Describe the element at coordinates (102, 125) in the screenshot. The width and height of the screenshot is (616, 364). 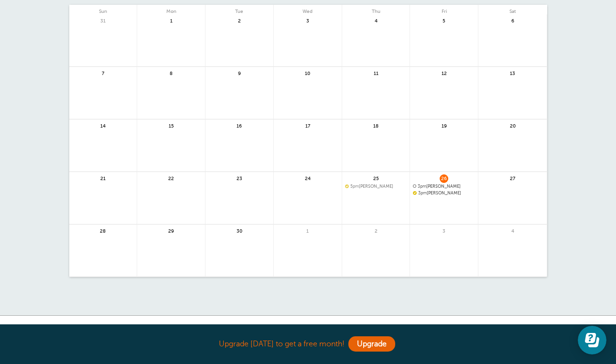
I see `span: 14` at that location.